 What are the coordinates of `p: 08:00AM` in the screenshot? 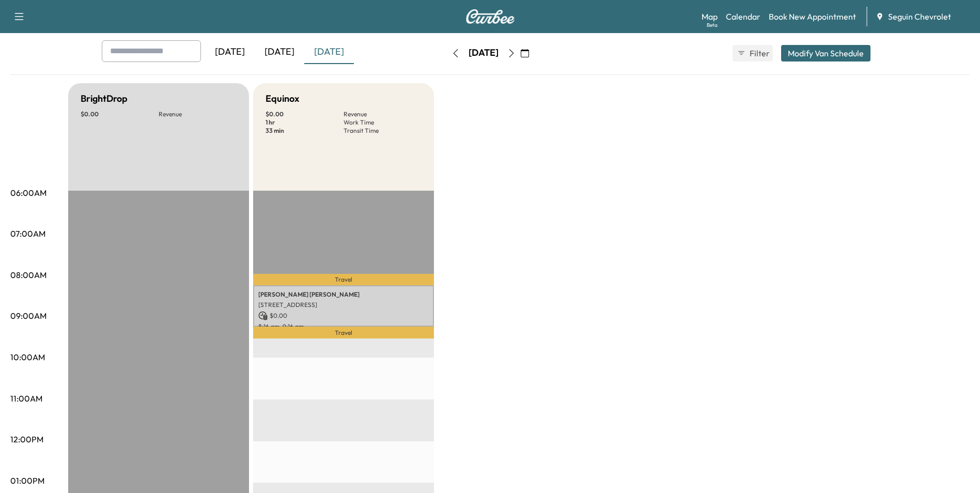 It's located at (29, 275).